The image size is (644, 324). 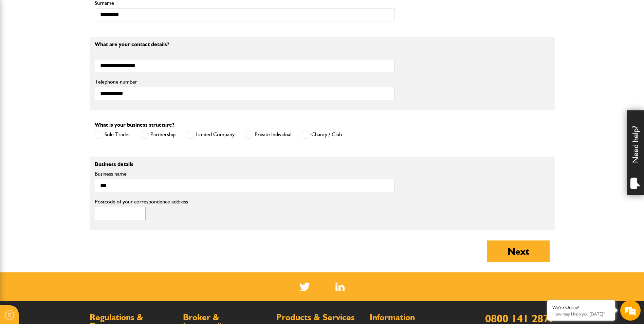 I want to click on div: Need help?, so click(x=636, y=153).